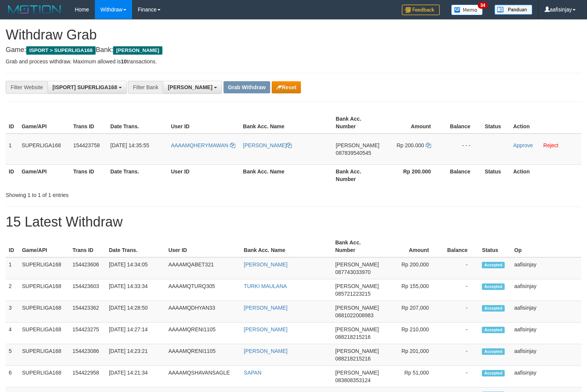  Describe the element at coordinates (12, 268) in the screenshot. I see `td: 1` at that location.